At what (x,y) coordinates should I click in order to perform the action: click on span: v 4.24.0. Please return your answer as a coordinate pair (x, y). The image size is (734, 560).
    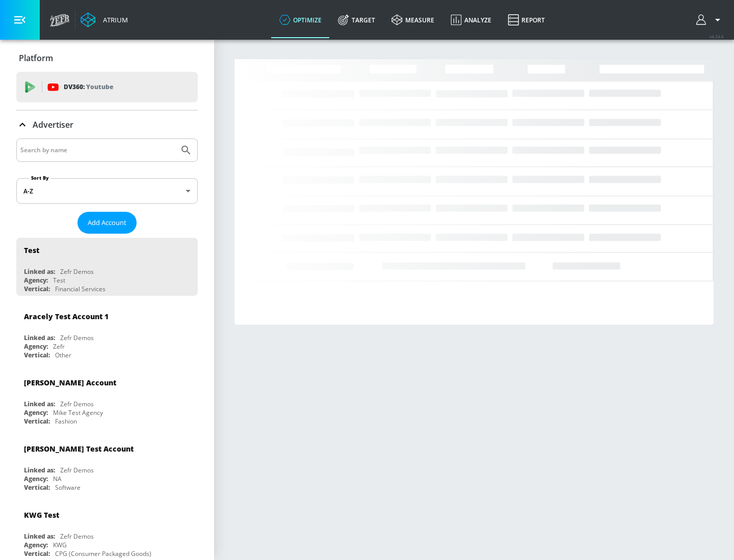
    Looking at the image, I should click on (716, 36).